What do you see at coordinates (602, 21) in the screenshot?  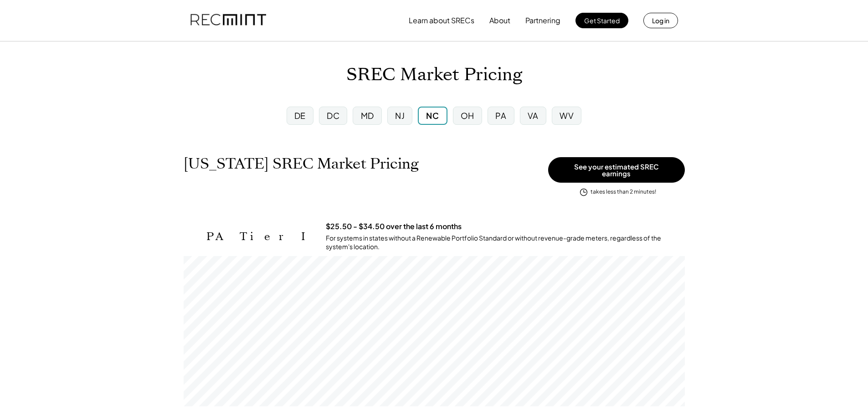 I see `button: Get Started` at bounding box center [602, 21].